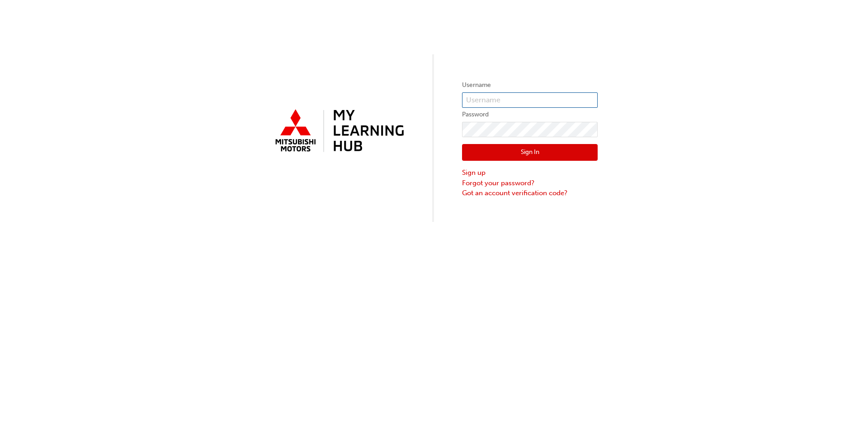 Image resolution: width=868 pixels, height=428 pixels. Describe the element at coordinates (530, 100) in the screenshot. I see `input: Username` at that location.